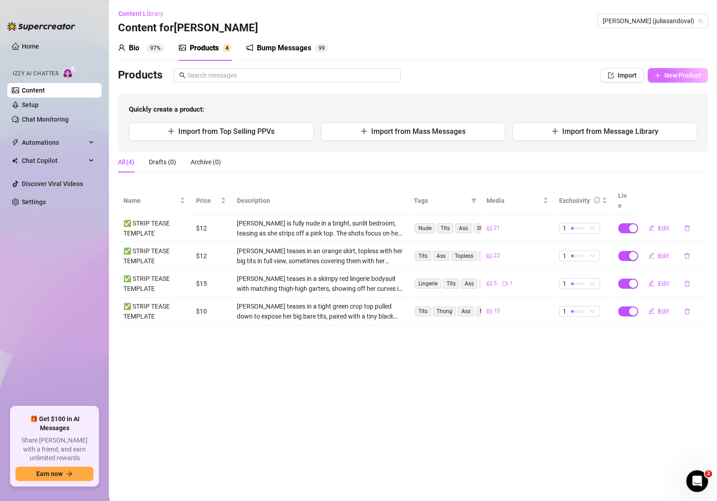 The height and width of the screenshot is (501, 717). What do you see at coordinates (291, 75) in the screenshot?
I see `input: Search messages` at bounding box center [291, 75].